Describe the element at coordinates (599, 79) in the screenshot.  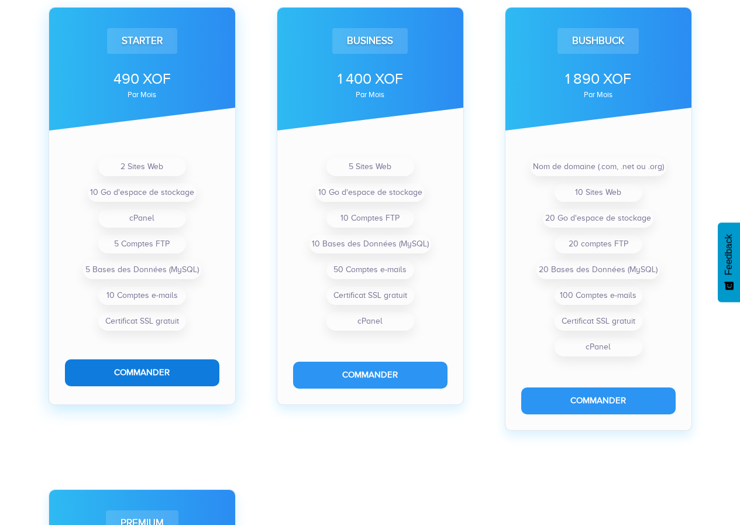
I see `div: 1 890 XOF` at that location.